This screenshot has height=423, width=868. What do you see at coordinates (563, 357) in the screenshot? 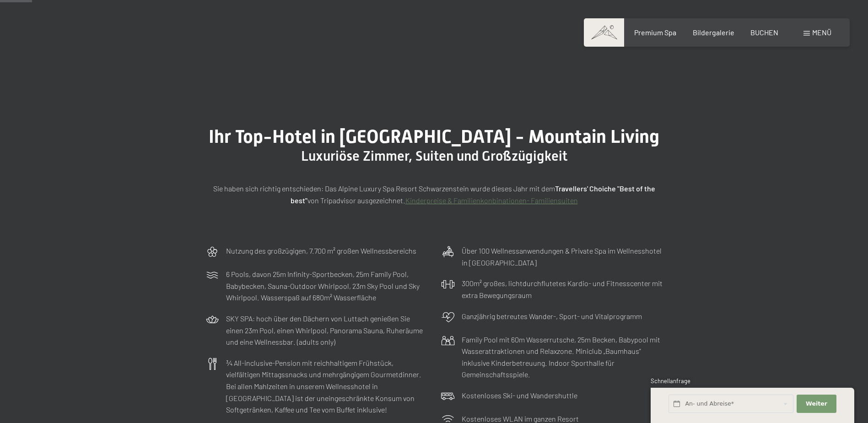
I see `p: Family Pool mit 60m Wasserrutsche, 25m Becken, Babypool mit Wasserattraktionen und Relaxzone. Min...` at bounding box center [563, 357].